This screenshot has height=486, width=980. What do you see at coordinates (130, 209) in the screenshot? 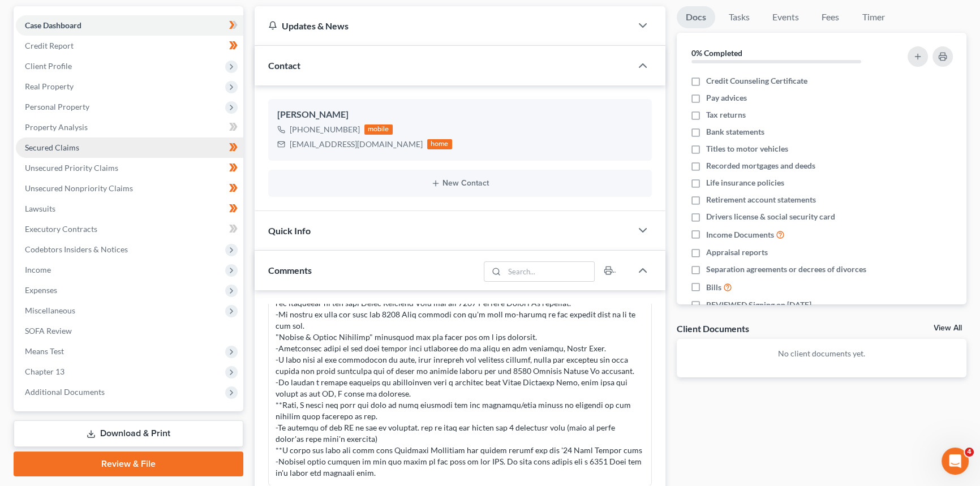
I see `a: Lawsuits` at bounding box center [130, 209].